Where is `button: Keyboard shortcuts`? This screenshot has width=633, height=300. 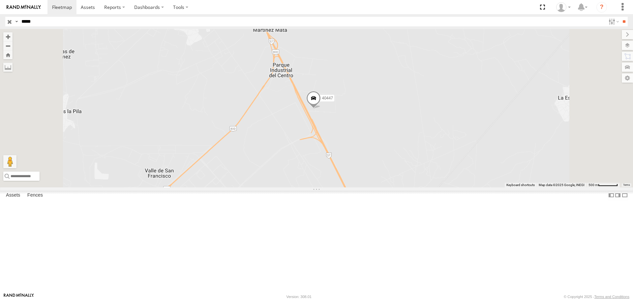 button: Keyboard shortcuts is located at coordinates (520, 185).